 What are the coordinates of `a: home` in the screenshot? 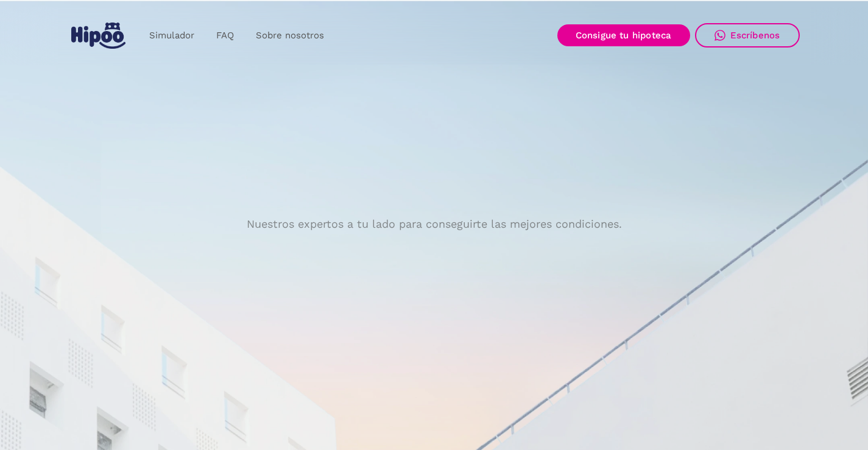 It's located at (99, 35).